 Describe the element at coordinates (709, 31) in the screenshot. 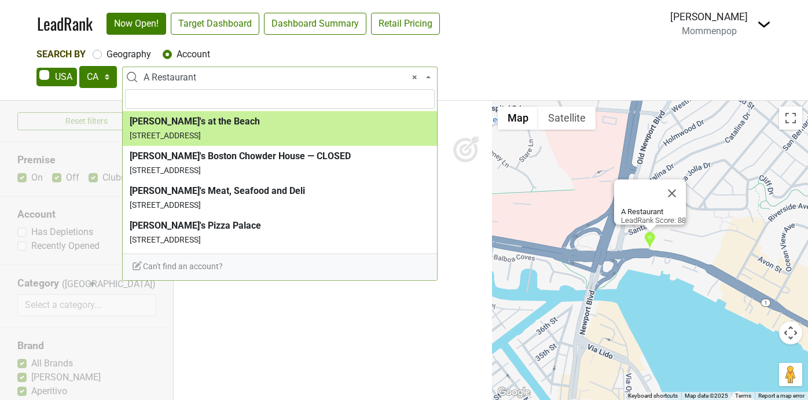

I see `span: Mommenpop` at that location.